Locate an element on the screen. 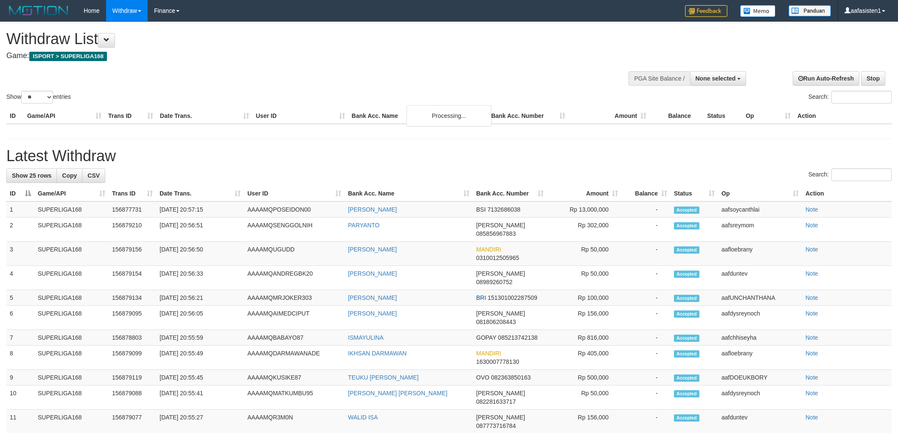 This screenshot has width=898, height=433. th: Bank Acc. Name: activate to sort column ascending is located at coordinates (409, 194).